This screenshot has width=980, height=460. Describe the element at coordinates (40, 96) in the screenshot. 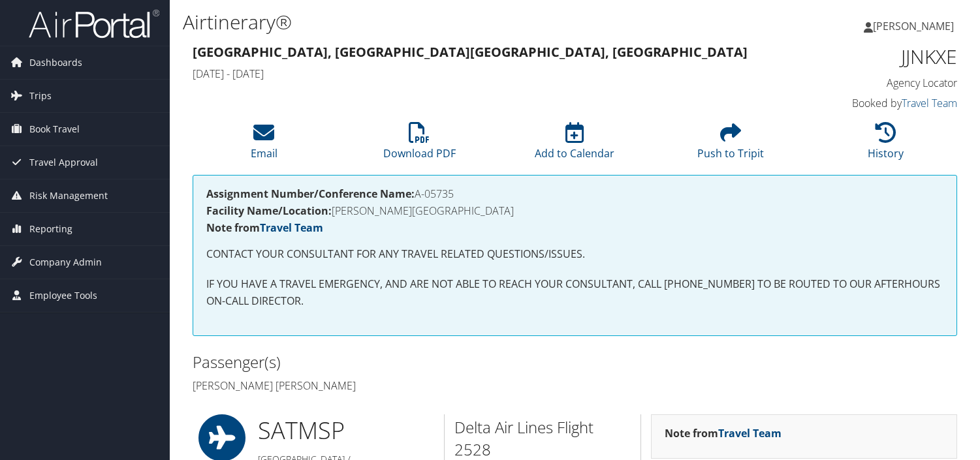

I see `span: Trips` at that location.